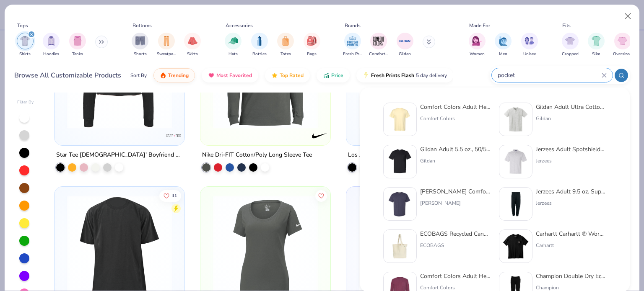  I want to click on button: Top Rated, so click(287, 75).